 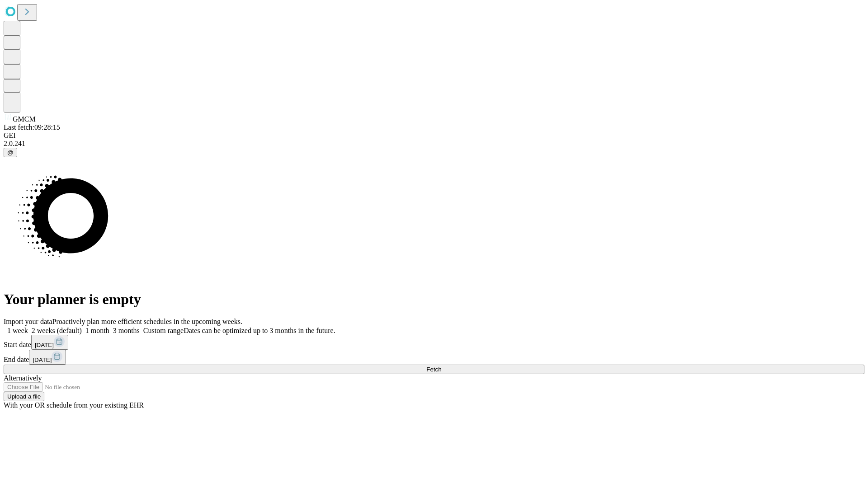 What do you see at coordinates (148, 322) in the screenshot?
I see `span: Proactively plan more efficient schedules in the upcoming weeks.` at bounding box center [148, 322].